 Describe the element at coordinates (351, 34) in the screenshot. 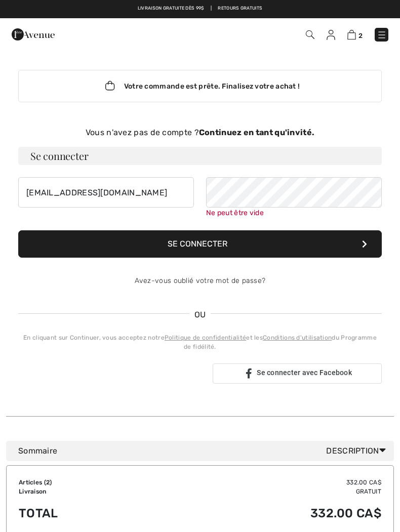

I see `img: Panier d'achat` at that location.